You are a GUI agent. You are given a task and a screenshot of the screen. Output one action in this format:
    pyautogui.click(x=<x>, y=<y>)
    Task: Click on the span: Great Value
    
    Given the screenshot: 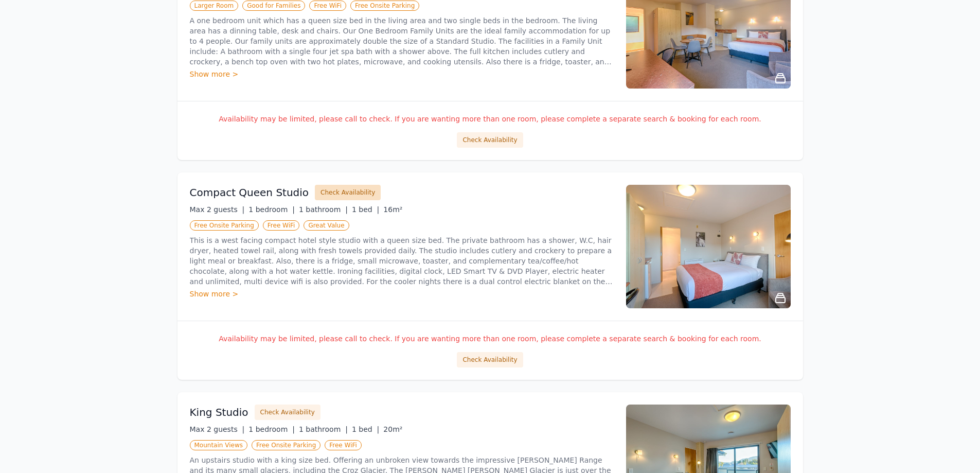 What is the action you would take?
    pyautogui.click(x=326, y=225)
    